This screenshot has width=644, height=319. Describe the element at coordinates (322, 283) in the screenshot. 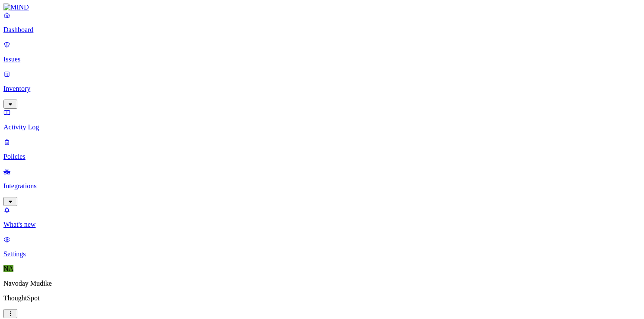

I see `p: Navoday Mudike` at that location.